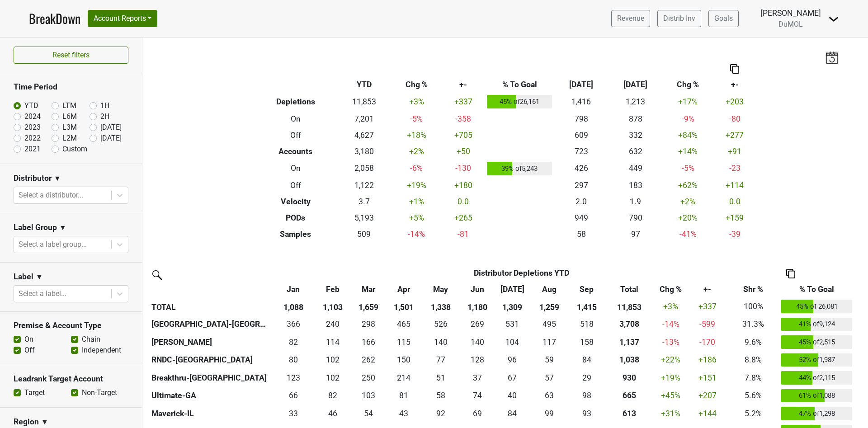  I want to click on td: 166.334, so click(368, 342).